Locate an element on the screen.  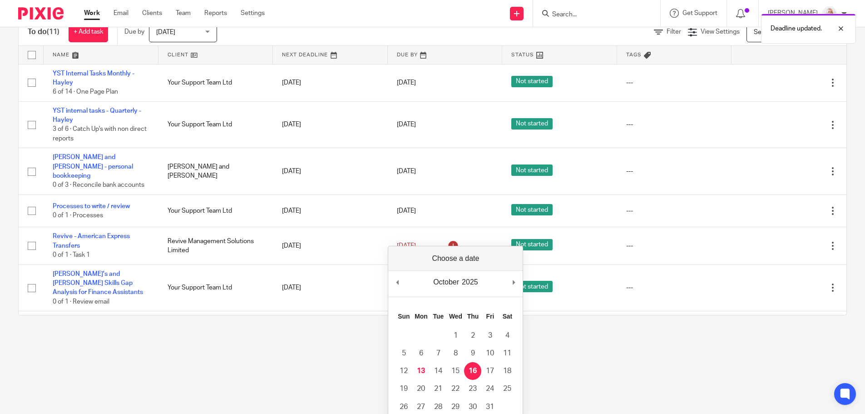
button: 14 is located at coordinates (438, 371).